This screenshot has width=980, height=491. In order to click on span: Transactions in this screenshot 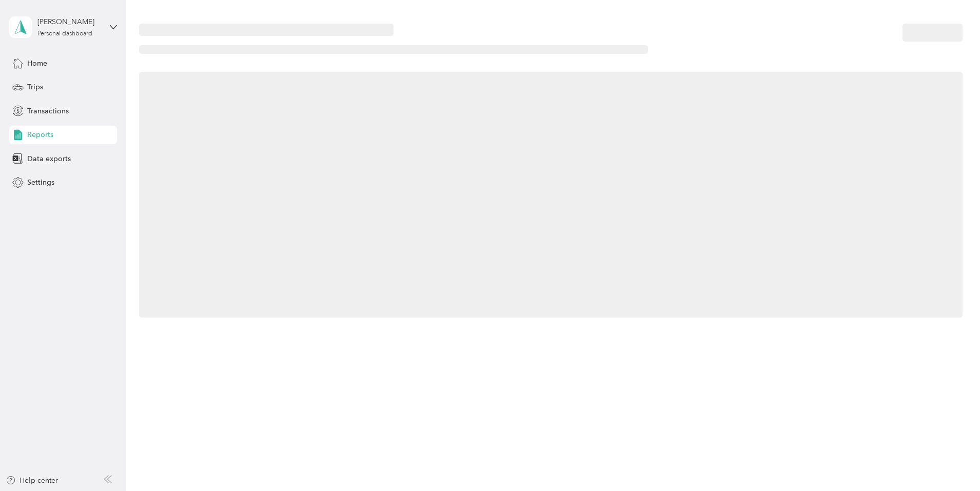, I will do `click(48, 111)`.